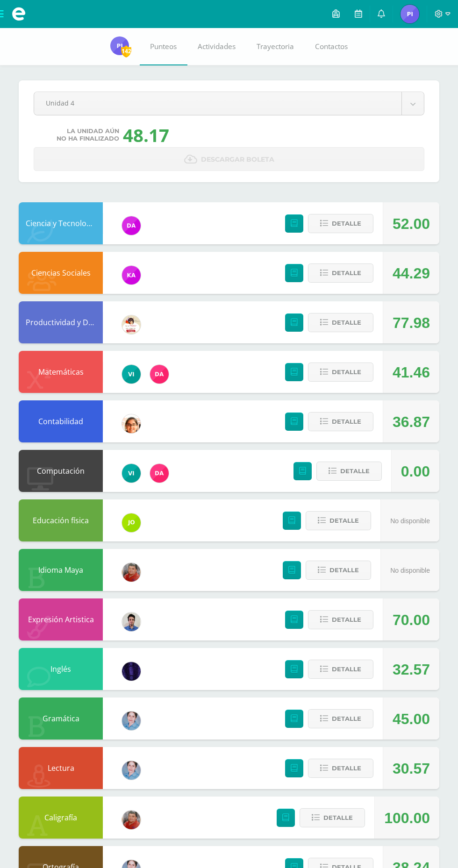  Describe the element at coordinates (61, 223) in the screenshot. I see `div: Ciencia y Tecnología` at that location.